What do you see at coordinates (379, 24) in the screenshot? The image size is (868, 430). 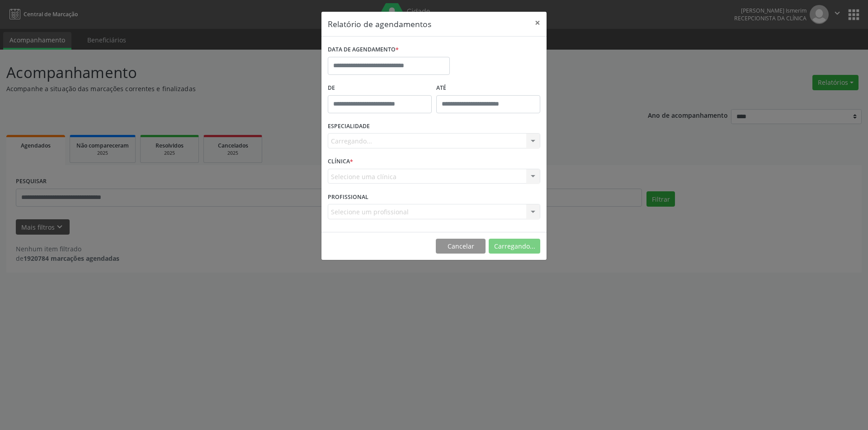 I see `h5: Relatório de agendamentos` at bounding box center [379, 24].